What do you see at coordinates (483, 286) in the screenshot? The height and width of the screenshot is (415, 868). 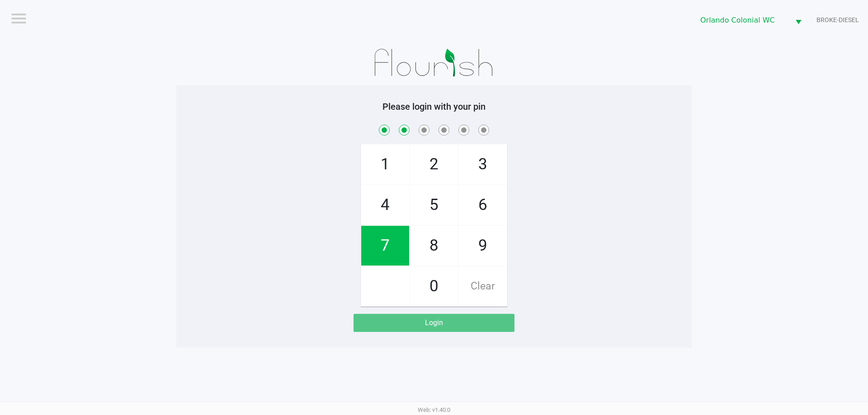 I see `span: Clear` at bounding box center [483, 286].